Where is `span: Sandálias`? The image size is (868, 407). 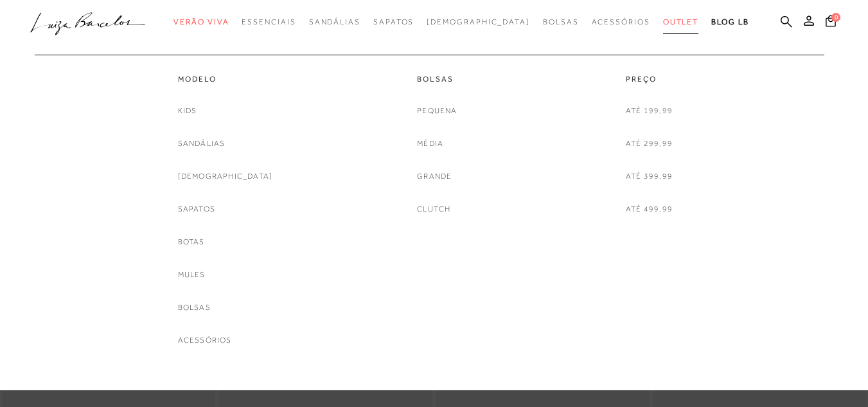 span: Sandálias is located at coordinates (335, 22).